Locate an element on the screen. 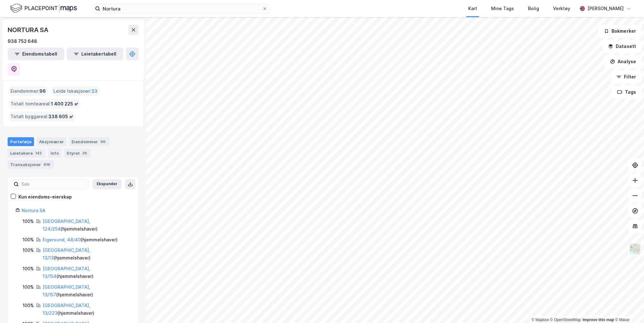 This screenshot has width=644, height=323. div: Transaksjoner is located at coordinates (31, 164).